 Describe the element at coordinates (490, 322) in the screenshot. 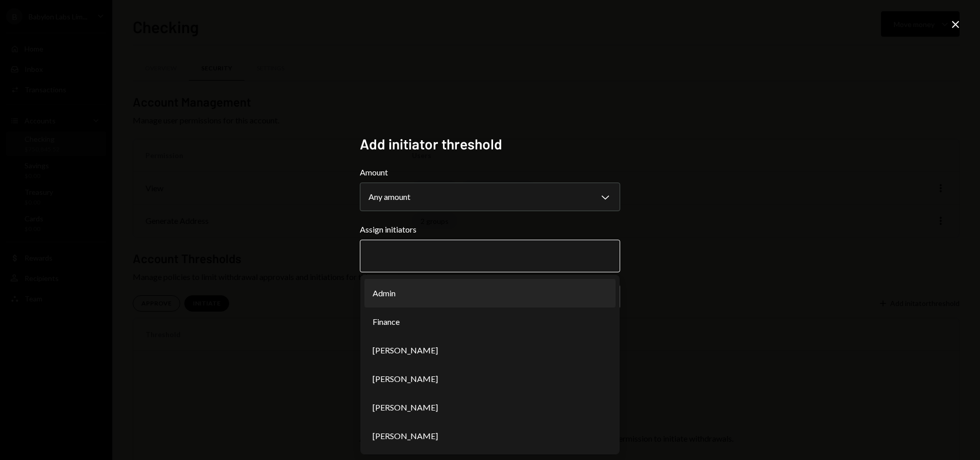

I see `li: Finance` at that location.